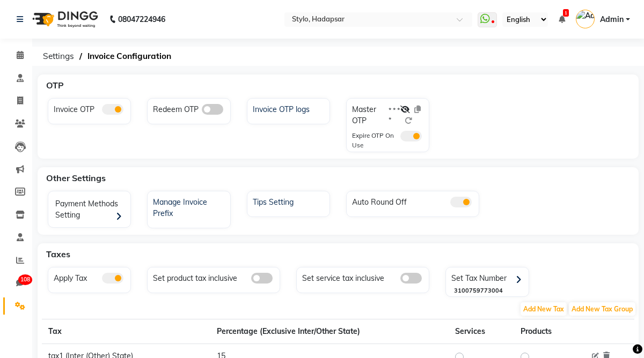  What do you see at coordinates (602, 309) in the screenshot?
I see `span: Add New Tax Group` at bounding box center [602, 309].